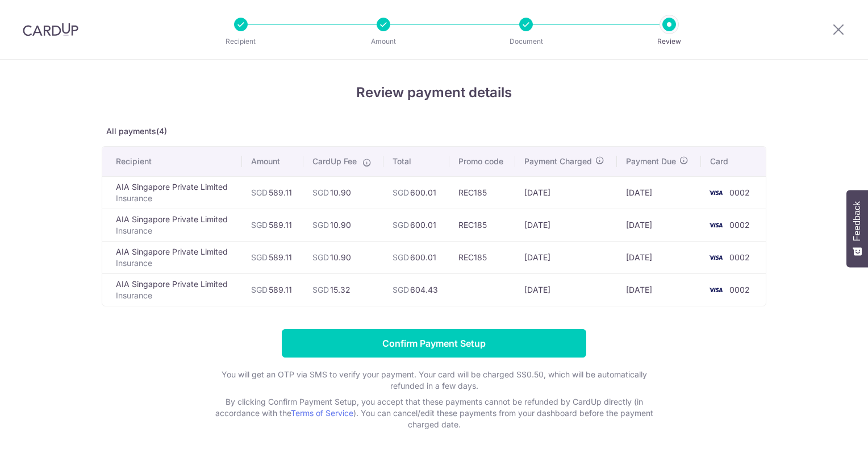 The height and width of the screenshot is (457, 868). Describe the element at coordinates (858, 221) in the screenshot. I see `span: Feedback` at that location.